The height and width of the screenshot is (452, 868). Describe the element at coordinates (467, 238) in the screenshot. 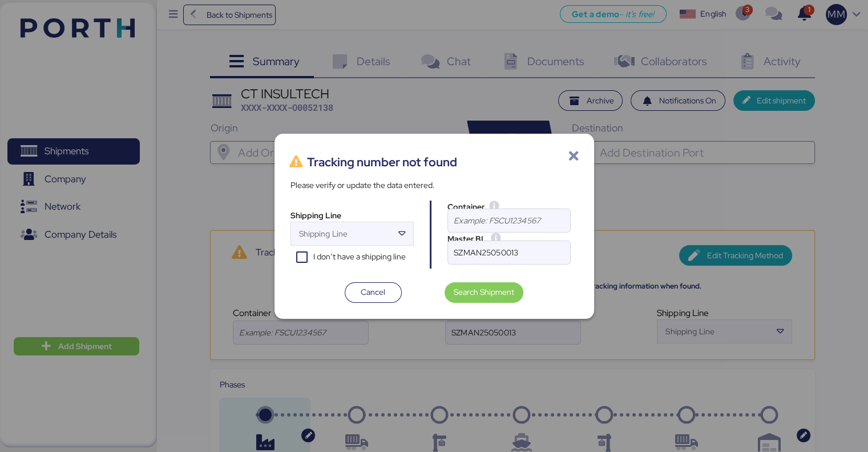

I see `span: Master BL` at that location.